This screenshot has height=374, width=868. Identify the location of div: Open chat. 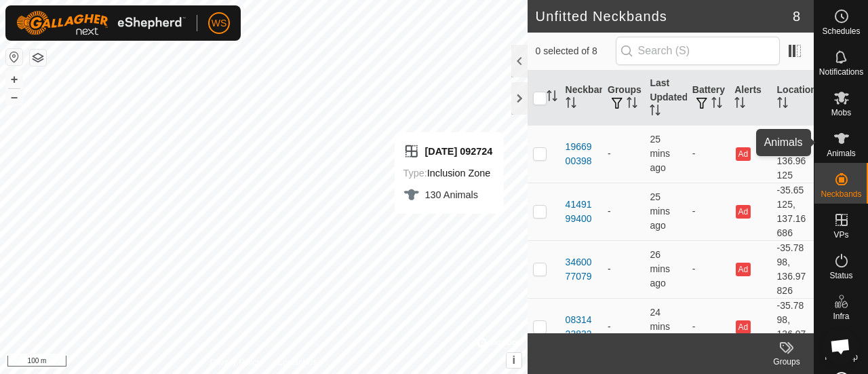
(840, 346).